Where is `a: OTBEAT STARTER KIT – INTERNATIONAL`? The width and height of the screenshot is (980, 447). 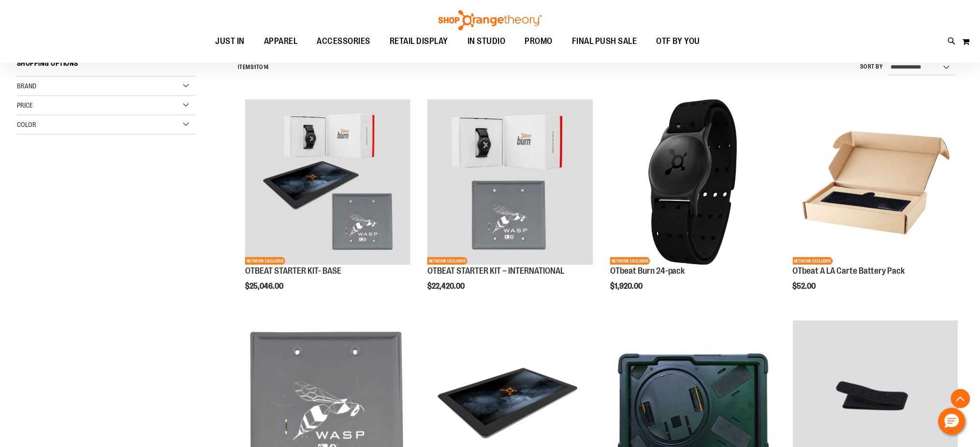 a: OTBEAT STARTER KIT – INTERNATIONAL is located at coordinates (495, 271).